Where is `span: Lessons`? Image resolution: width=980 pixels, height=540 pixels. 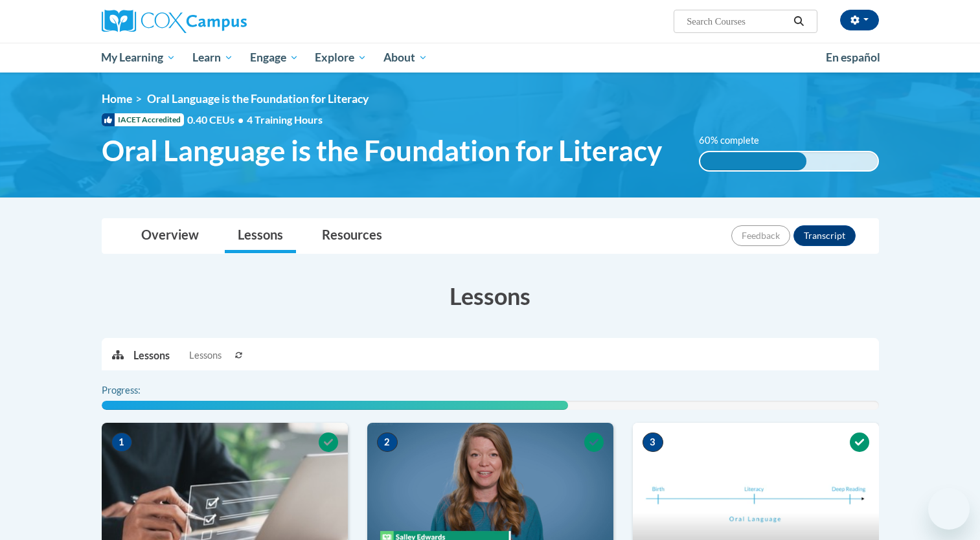 span: Lessons is located at coordinates (205, 355).